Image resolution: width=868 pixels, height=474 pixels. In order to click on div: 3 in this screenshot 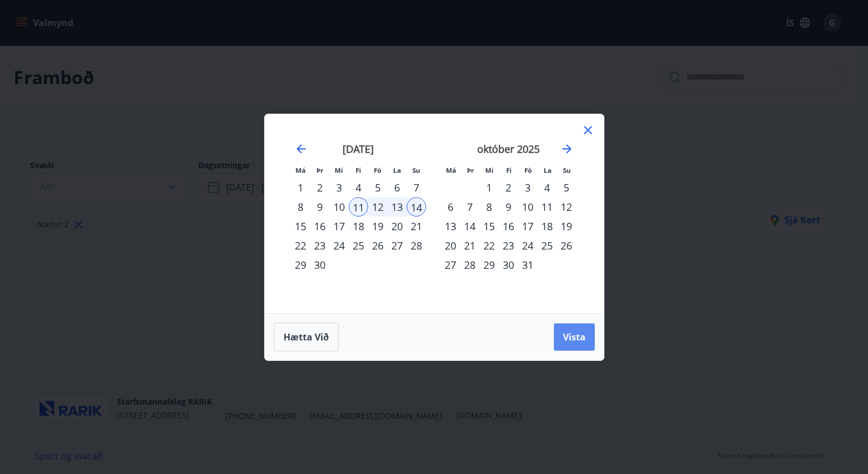, I will do `click(528, 187)`.